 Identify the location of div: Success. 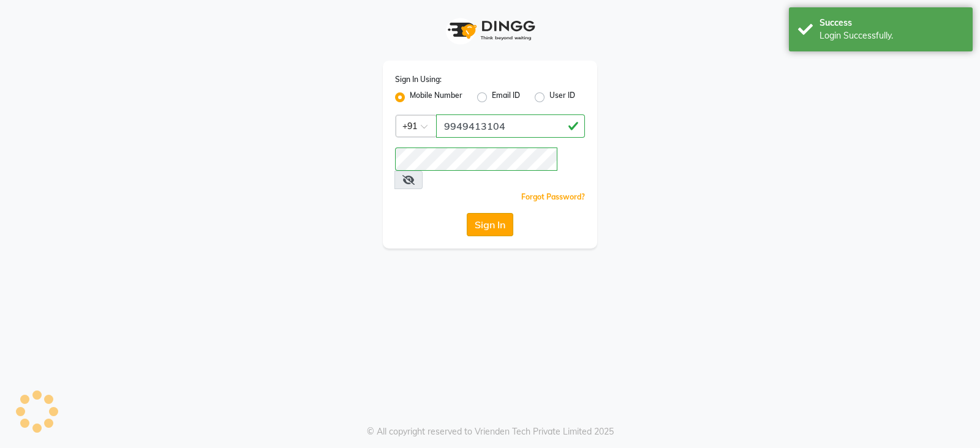
(891, 23).